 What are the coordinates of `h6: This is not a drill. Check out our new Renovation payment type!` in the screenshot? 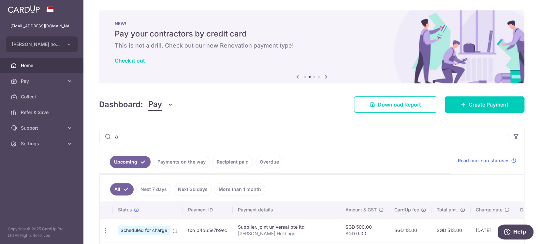 It's located at (311, 46).